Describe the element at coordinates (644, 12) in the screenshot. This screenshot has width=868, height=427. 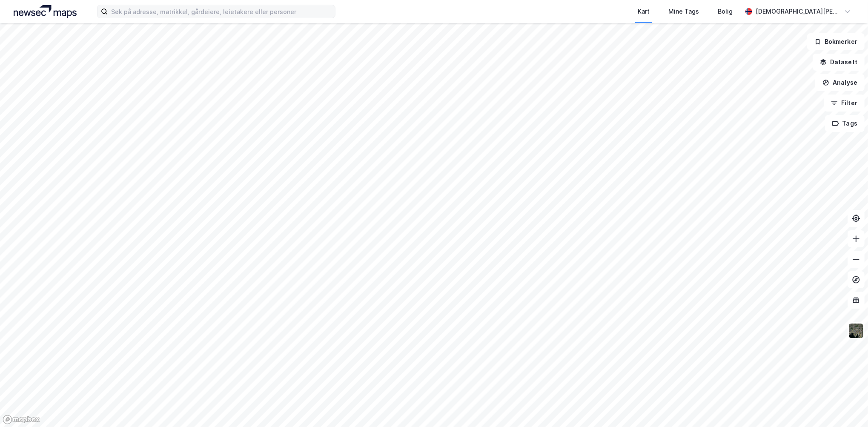
I see `div: Kart` at that location.